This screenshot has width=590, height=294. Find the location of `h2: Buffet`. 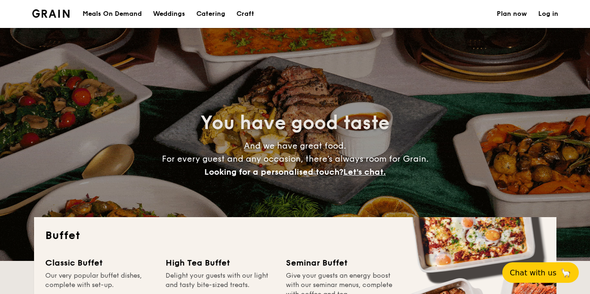

h2: Buffet is located at coordinates (295, 236).